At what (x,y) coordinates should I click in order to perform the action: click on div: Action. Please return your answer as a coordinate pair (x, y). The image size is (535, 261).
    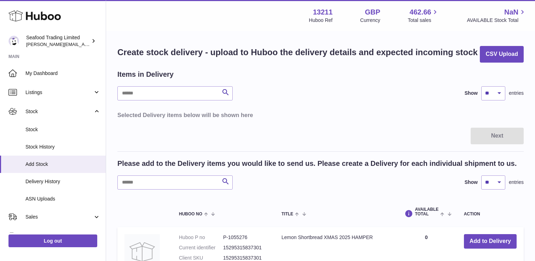
    Looking at the image, I should click on (490, 214).